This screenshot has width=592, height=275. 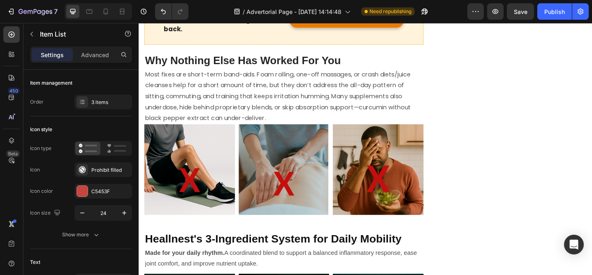 I want to click on div: Icon, so click(x=35, y=170).